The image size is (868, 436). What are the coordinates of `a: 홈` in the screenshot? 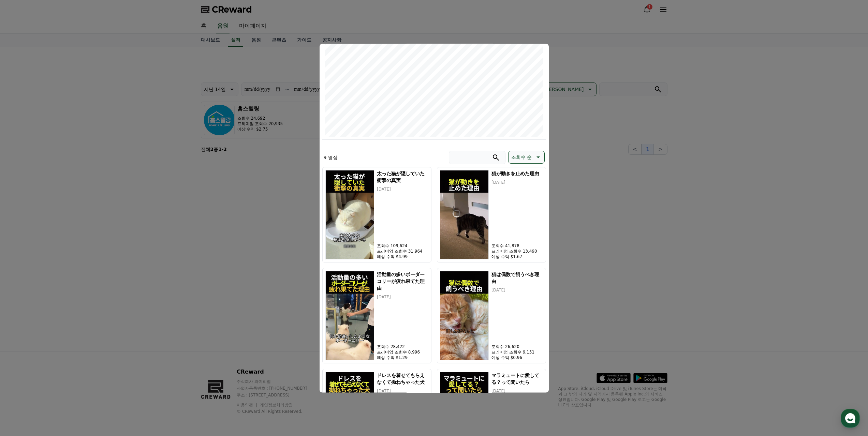 It's located at (23, 225).